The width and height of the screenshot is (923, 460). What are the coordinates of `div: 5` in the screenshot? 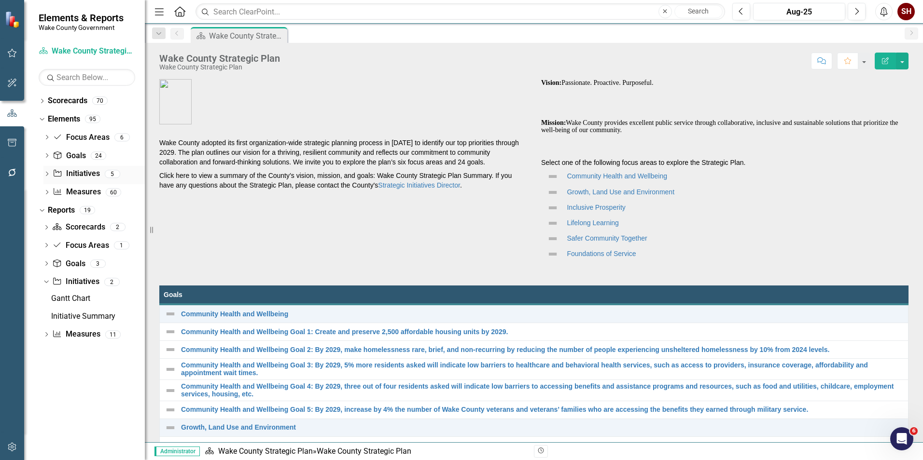 It's located at (112, 174).